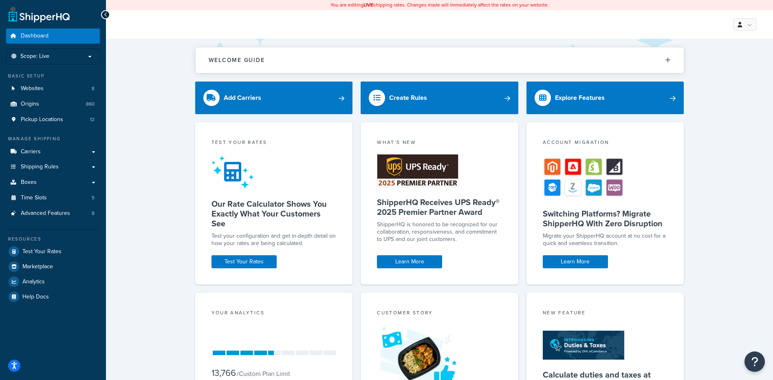  I want to click on div: Test your rates, so click(274, 143).